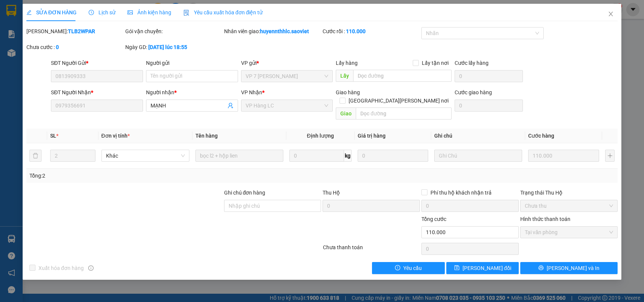 The width and height of the screenshot is (644, 302). Describe the element at coordinates (461, 193) in the screenshot. I see `span: Phí thu hộ khách nhận trả` at that location.